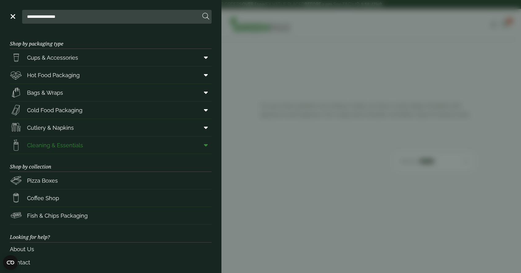  Describe the element at coordinates (16, 128) in the screenshot. I see `img: Cutlery.svg` at that location.